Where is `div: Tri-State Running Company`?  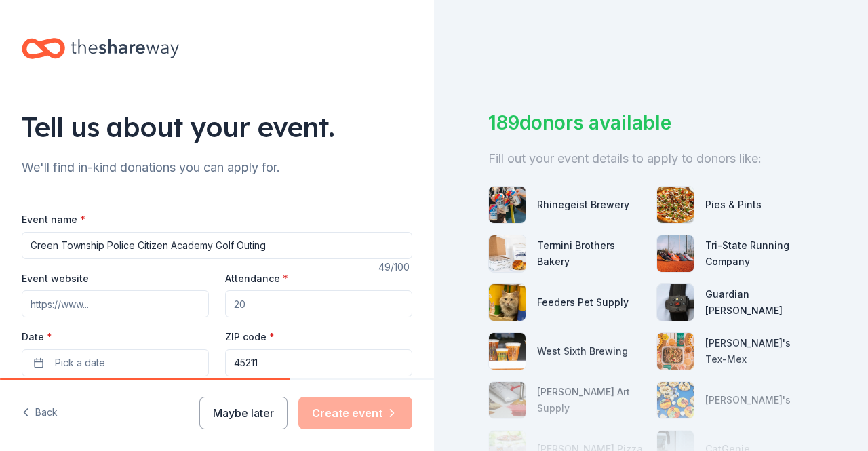
div: Tri-State Running Company is located at coordinates (760, 254).